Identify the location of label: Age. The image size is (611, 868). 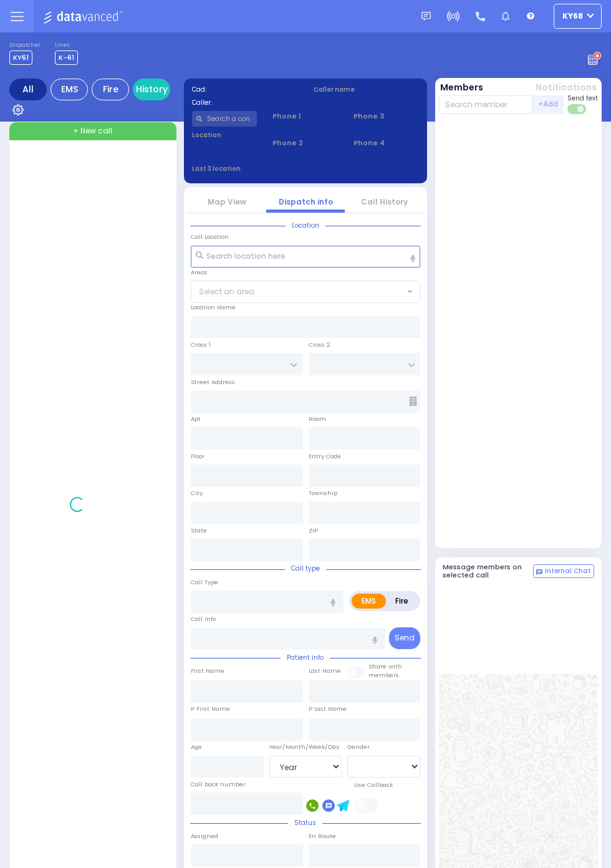
(197, 747).